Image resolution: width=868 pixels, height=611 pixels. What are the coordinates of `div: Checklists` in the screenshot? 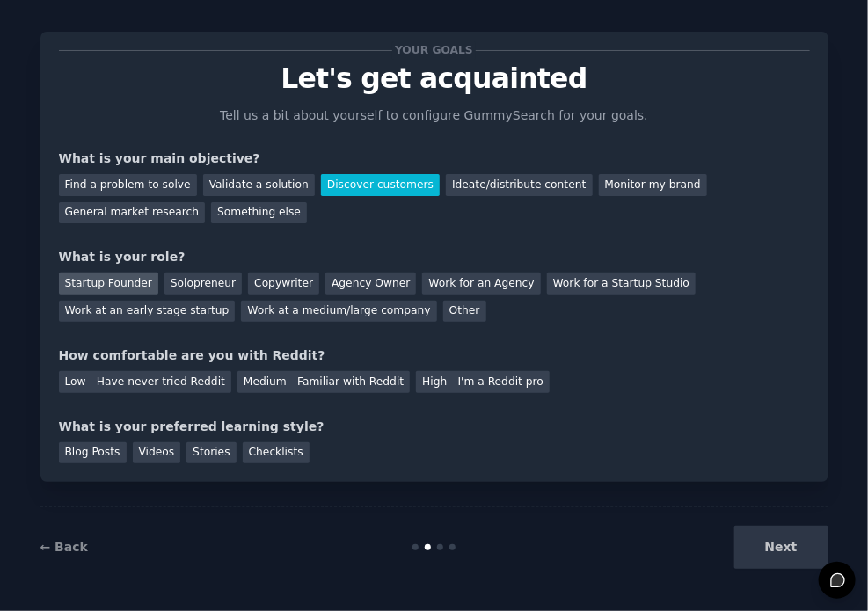 It's located at (276, 453).